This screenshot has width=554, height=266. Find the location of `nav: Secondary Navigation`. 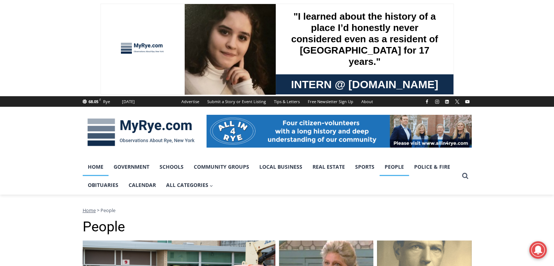

nav: Secondary Navigation is located at coordinates (277, 101).